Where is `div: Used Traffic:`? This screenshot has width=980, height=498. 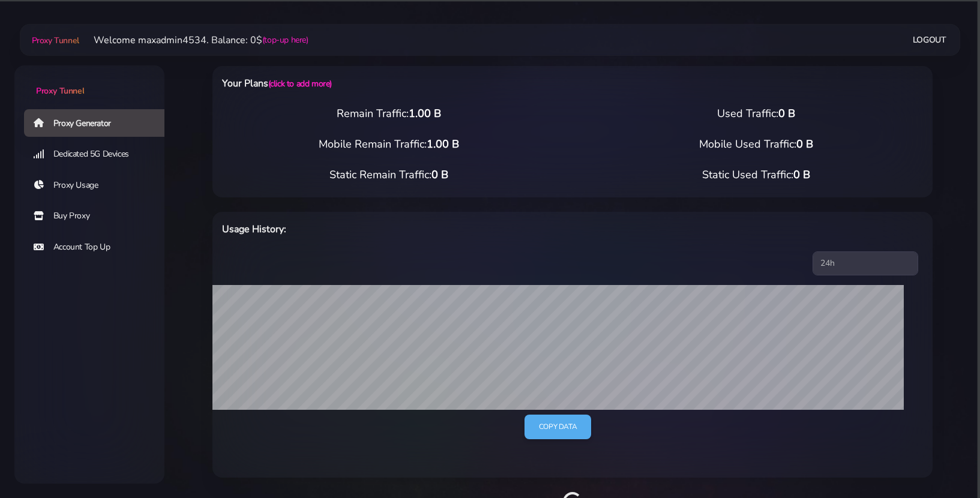
div: Used Traffic: is located at coordinates (756, 113).